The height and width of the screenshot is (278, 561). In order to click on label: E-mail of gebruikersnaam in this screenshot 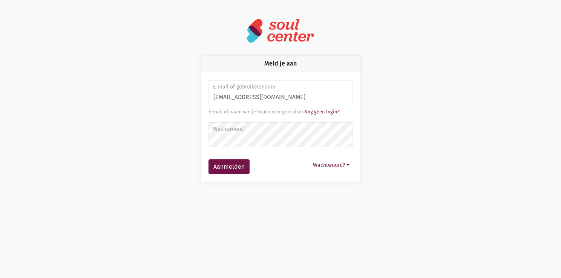, I will do `click(280, 87)`.